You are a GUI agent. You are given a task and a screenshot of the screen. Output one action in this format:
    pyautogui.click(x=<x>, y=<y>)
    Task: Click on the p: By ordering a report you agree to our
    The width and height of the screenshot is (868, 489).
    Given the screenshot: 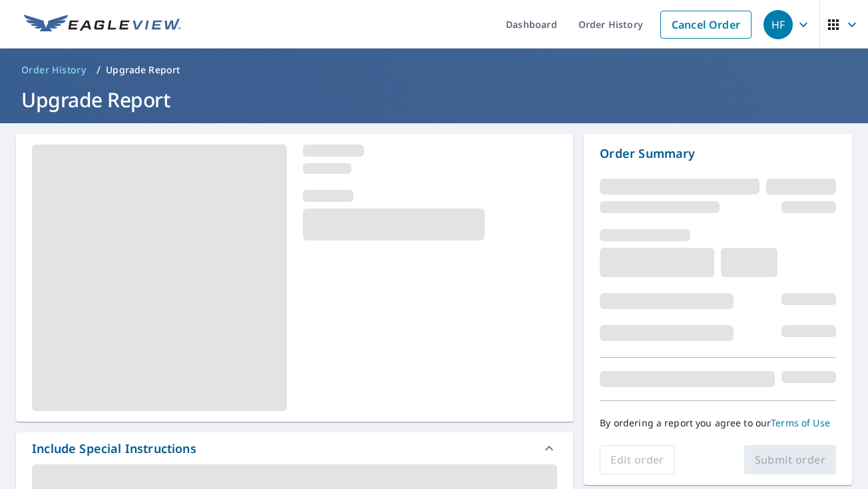 What is the action you would take?
    pyautogui.click(x=717, y=423)
    